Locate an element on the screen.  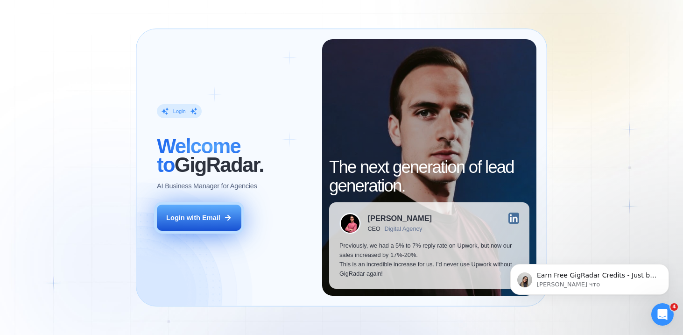
h2: ‍ GigRadar. is located at coordinates (234, 155).